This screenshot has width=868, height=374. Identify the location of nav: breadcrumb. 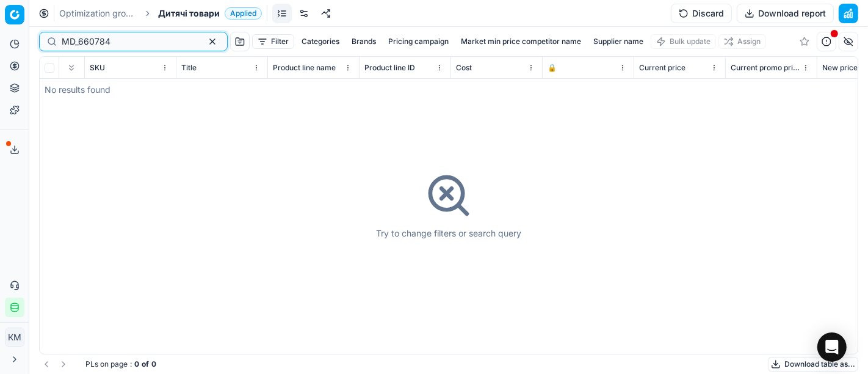
(161, 14).